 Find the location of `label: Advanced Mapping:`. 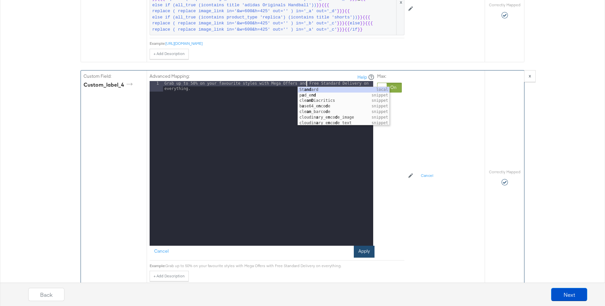

label: Advanced Mapping: is located at coordinates (170, 76).